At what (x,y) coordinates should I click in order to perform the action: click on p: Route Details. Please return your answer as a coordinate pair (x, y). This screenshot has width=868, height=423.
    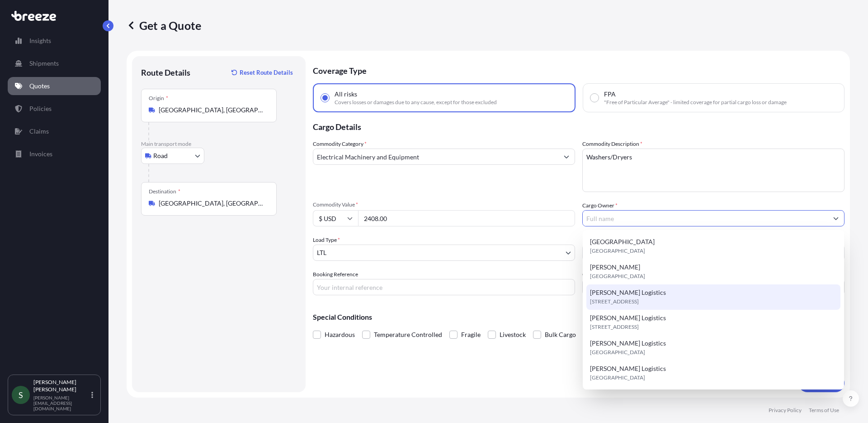
    Looking at the image, I should click on (166, 72).